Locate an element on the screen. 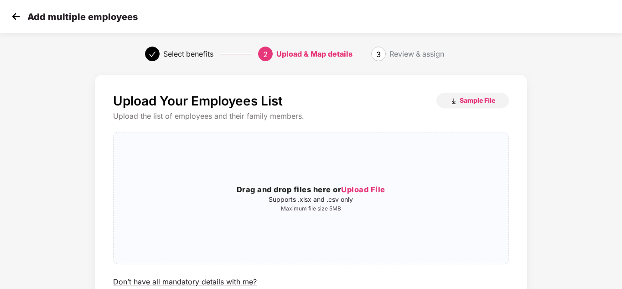  p: Supports .xlsx and .csv only is located at coordinates (311, 199).